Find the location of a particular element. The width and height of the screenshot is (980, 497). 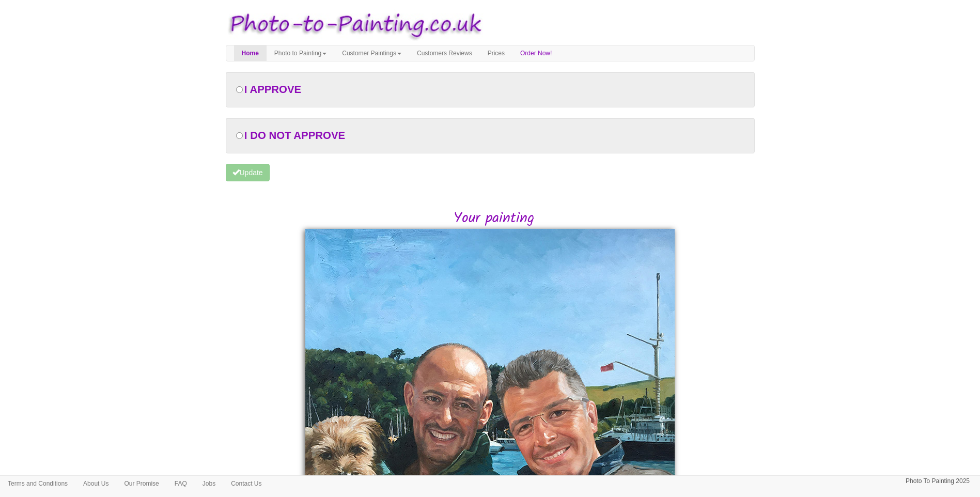

img: Photo to Painting is located at coordinates (353, 25).